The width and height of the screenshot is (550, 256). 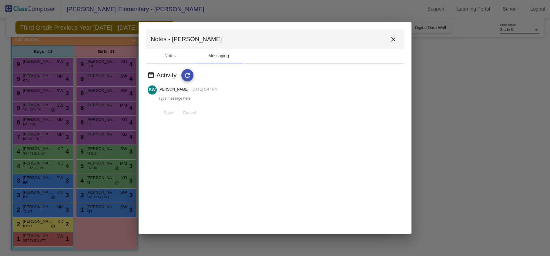 What do you see at coordinates (168, 113) in the screenshot?
I see `span: Save` at bounding box center [168, 113].